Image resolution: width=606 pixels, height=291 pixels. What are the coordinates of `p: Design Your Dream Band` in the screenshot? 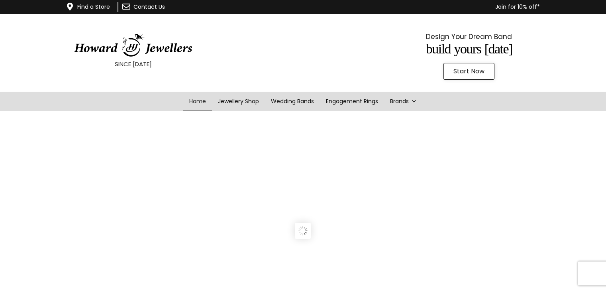 It's located at (469, 37).